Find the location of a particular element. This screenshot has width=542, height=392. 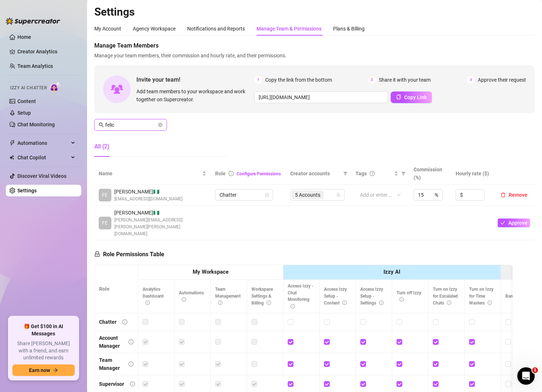

a: Chat Monitoring is located at coordinates (36, 125).